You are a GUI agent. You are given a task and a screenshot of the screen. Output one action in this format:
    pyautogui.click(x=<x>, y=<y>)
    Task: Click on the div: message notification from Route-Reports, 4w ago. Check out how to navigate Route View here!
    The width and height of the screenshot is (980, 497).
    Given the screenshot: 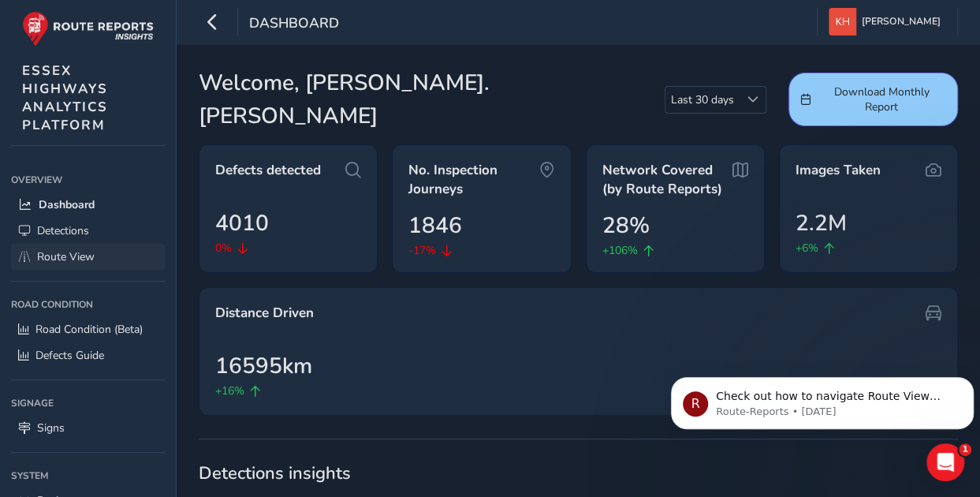 What is the action you would take?
    pyautogui.click(x=158, y=59)
    